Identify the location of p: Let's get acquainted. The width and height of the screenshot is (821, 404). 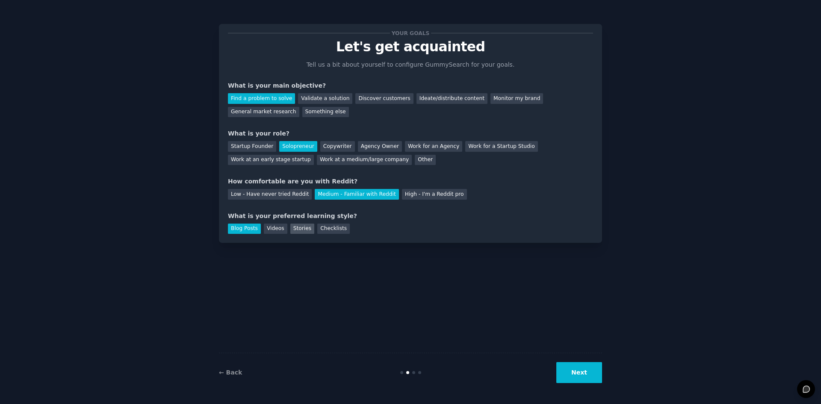
(411, 47).